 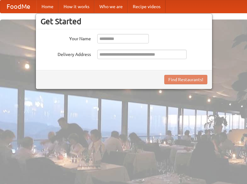 I want to click on a: Who we are, so click(x=111, y=7).